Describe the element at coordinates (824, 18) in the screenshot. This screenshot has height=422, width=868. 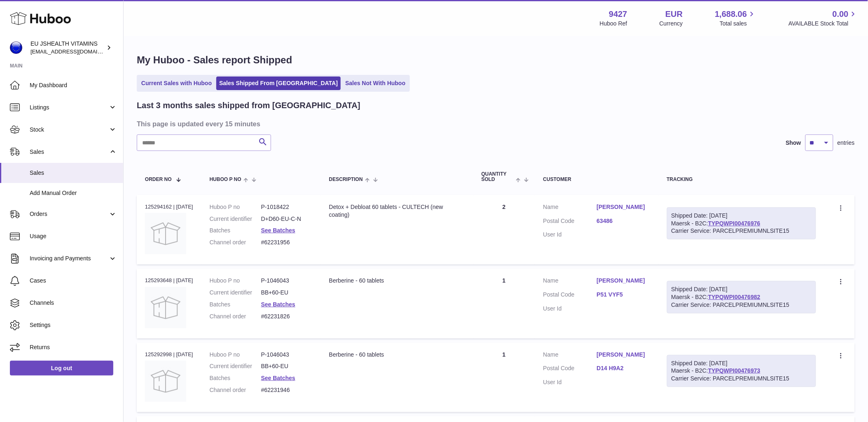
I see `a: 0.00 AVAILABLE Stock Total` at that location.